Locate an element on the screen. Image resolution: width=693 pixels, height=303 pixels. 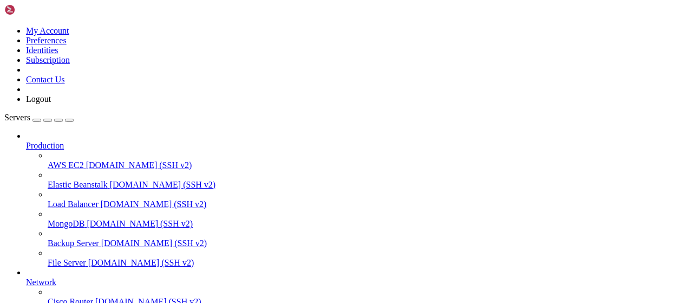
a: My Account is located at coordinates (48, 30).